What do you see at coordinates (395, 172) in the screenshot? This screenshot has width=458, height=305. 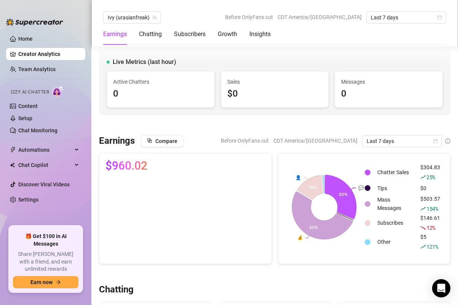 I see `td: Chatter Sales` at bounding box center [395, 172].